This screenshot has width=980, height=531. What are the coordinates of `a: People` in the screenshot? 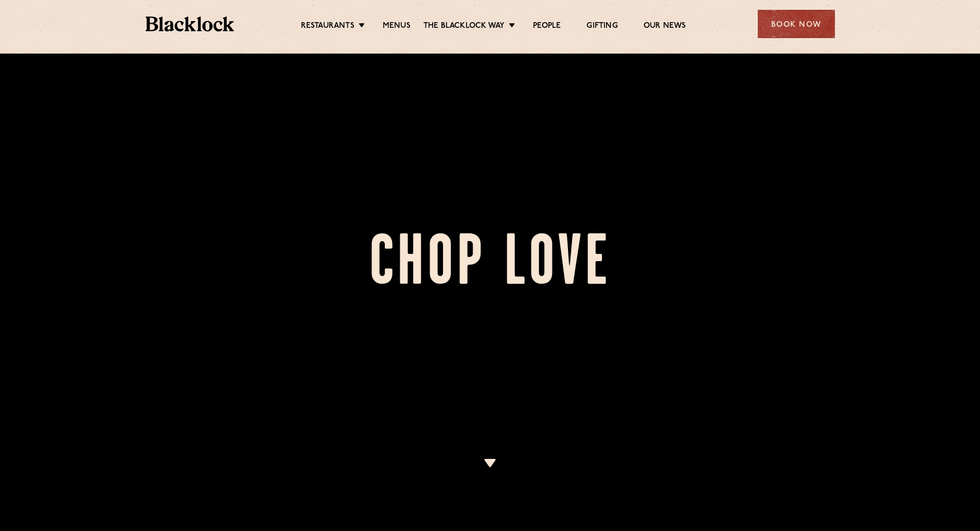 It's located at (547, 27).